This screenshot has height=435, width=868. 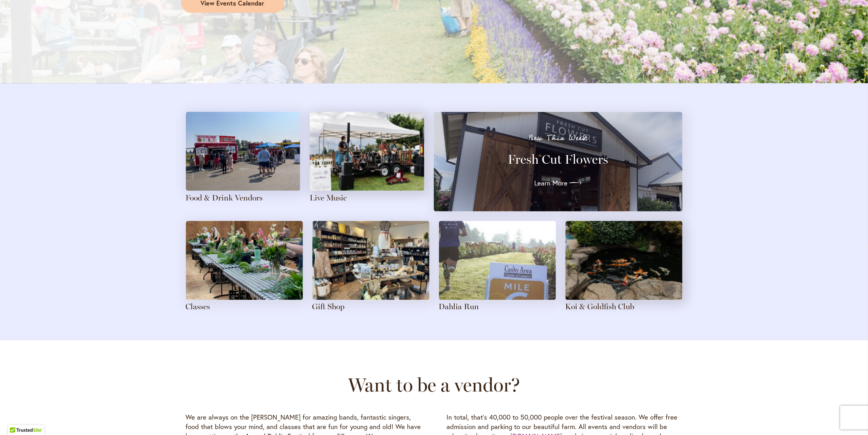 I want to click on a: Attendees gather around food trucks on a sunny day at the farm, so click(x=243, y=152).